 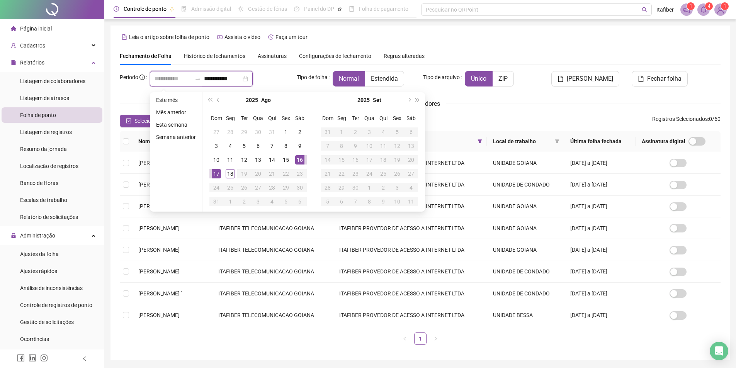 What do you see at coordinates (211, 9) in the screenshot?
I see `span: Admissão digital` at bounding box center [211, 9].